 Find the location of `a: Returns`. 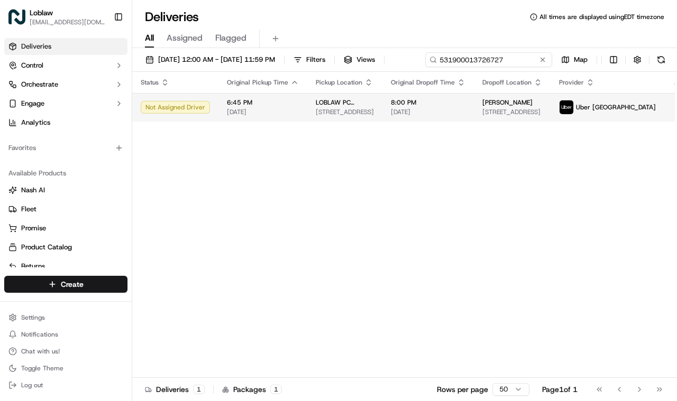

a: Returns is located at coordinates (66, 266).